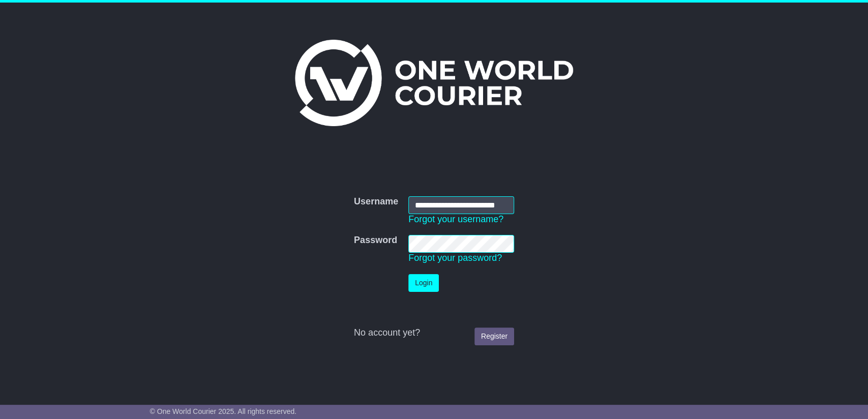 The image size is (868, 419). I want to click on div: No account yet?, so click(434, 333).